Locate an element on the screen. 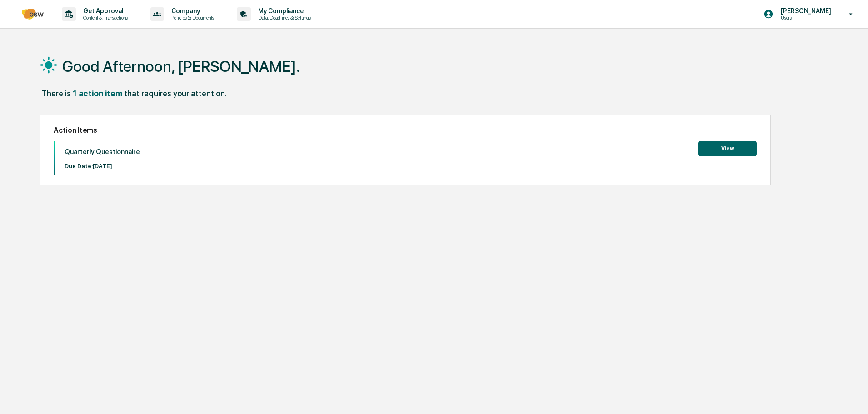  div: There is is located at coordinates (56, 93).